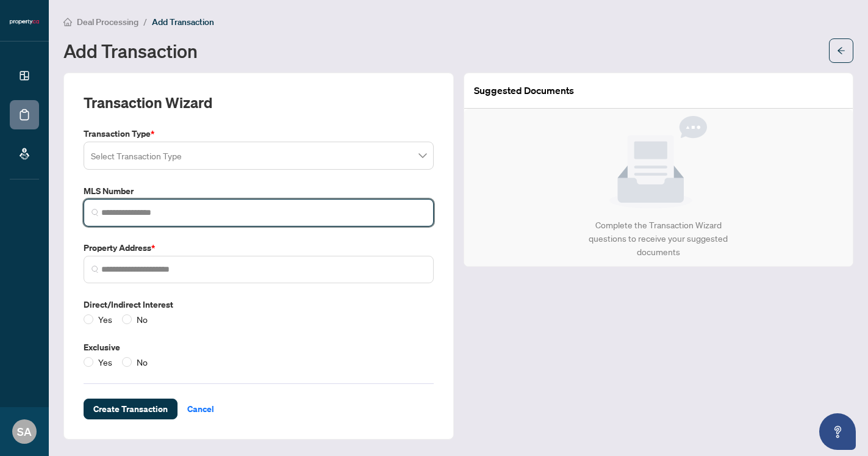  Describe the element at coordinates (24, 22) in the screenshot. I see `img: logo` at that location.